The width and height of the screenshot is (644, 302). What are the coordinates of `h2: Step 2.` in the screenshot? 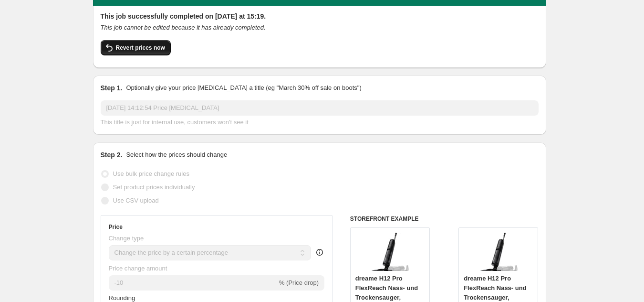 It's located at (112, 155).